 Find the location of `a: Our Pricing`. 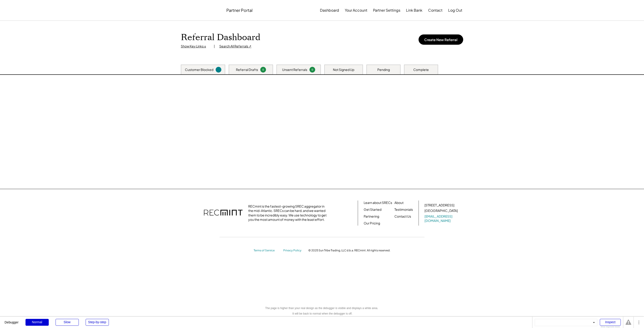

a: Our Pricing is located at coordinates (372, 224).